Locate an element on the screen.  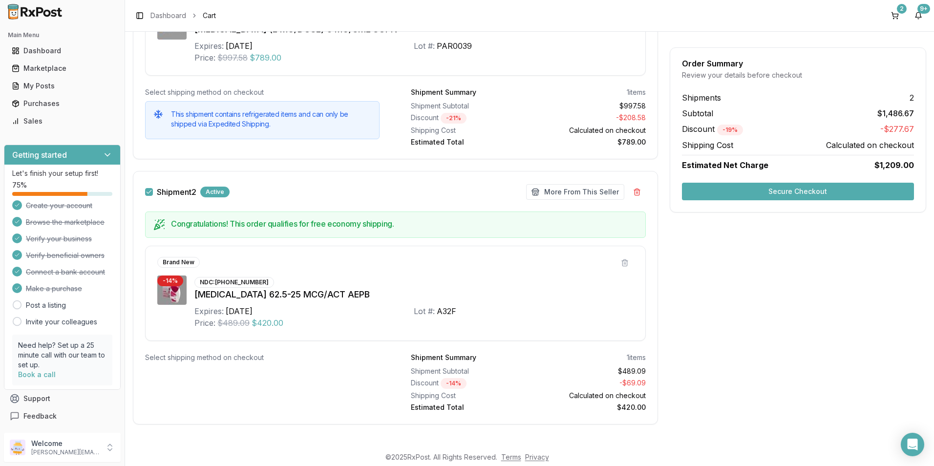
span: Shipments is located at coordinates (702, 98).